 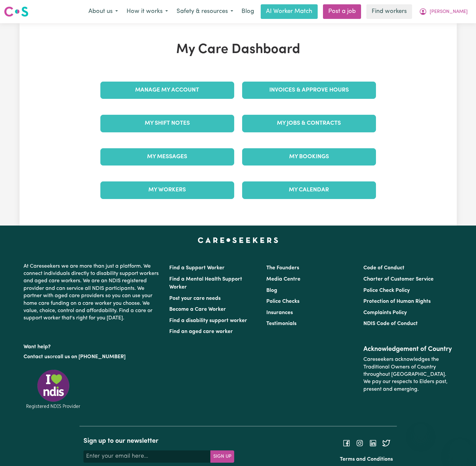 I want to click on a: My Messages, so click(x=167, y=157).